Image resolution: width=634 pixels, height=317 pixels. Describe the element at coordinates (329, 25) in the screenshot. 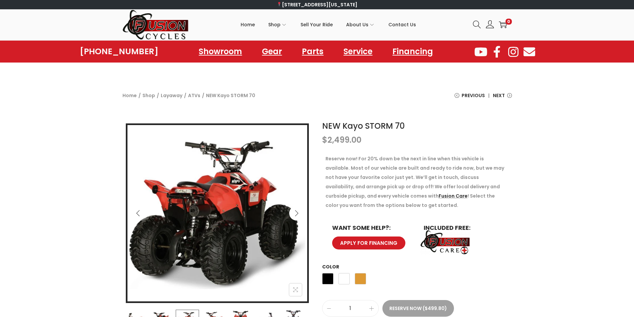

I see `nav: Primary navigation` at that location.